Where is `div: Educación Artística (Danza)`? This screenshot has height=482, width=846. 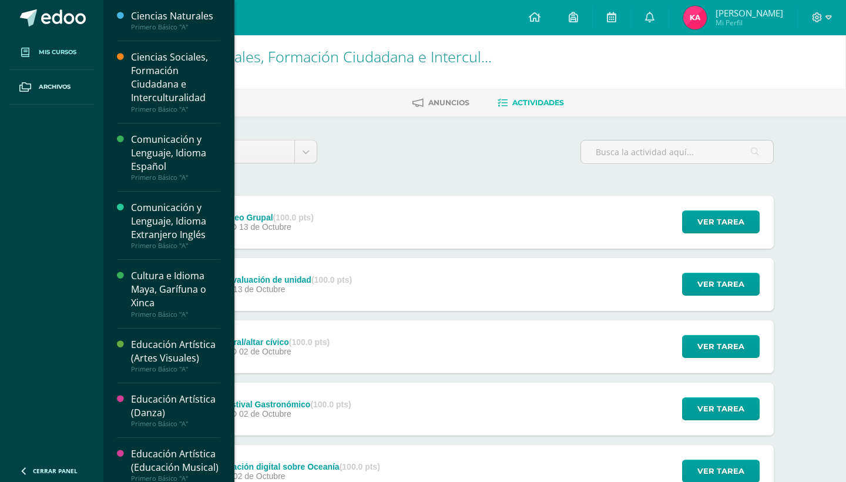 div: Educación Artística (Danza) is located at coordinates (176, 406).